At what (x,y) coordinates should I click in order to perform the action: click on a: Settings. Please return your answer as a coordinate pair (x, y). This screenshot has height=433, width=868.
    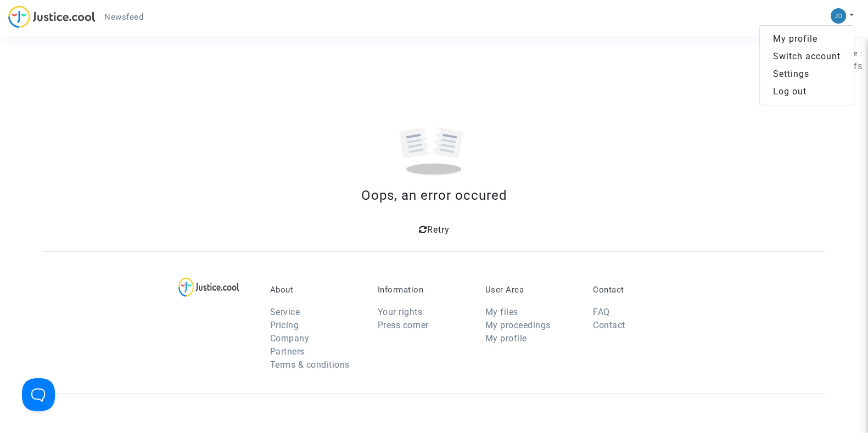
    Looking at the image, I should click on (806, 74).